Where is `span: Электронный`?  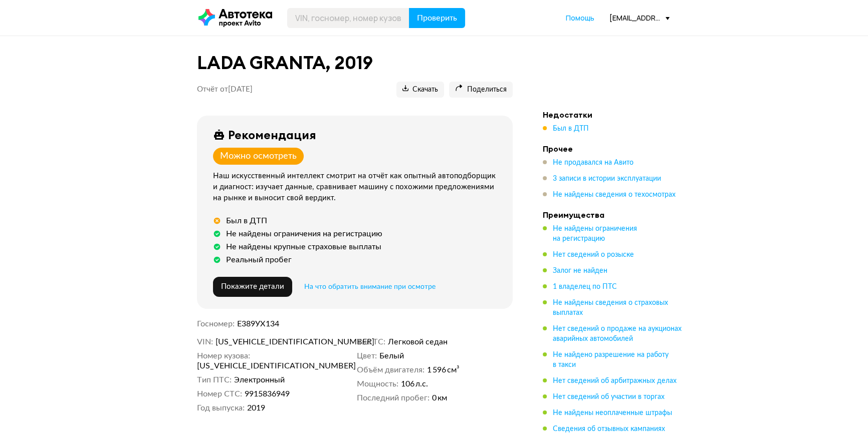 span: Электронный is located at coordinates (259, 380).